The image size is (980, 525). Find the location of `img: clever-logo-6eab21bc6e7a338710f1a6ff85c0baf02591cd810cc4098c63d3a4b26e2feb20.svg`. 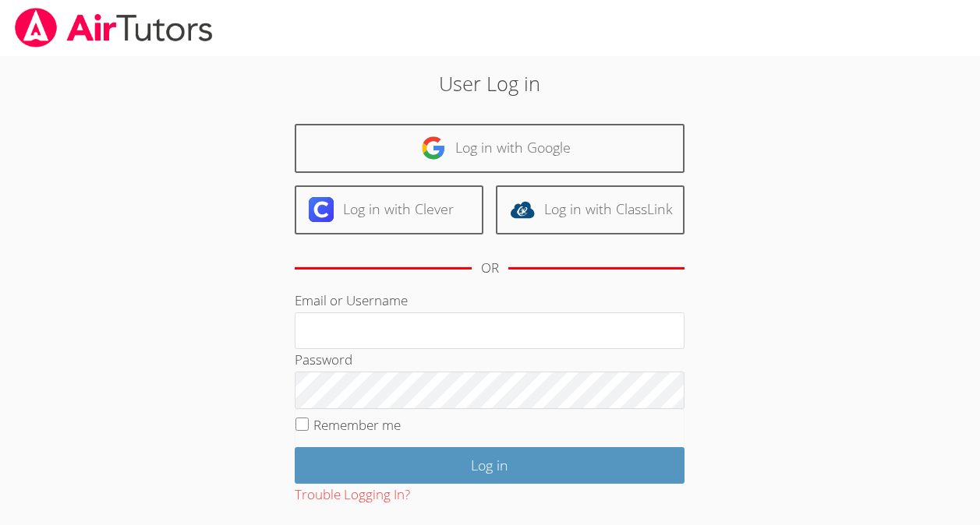

img: clever-logo-6eab21bc6e7a338710f1a6ff85c0baf02591cd810cc4098c63d3a4b26e2feb20.svg is located at coordinates (321, 210).